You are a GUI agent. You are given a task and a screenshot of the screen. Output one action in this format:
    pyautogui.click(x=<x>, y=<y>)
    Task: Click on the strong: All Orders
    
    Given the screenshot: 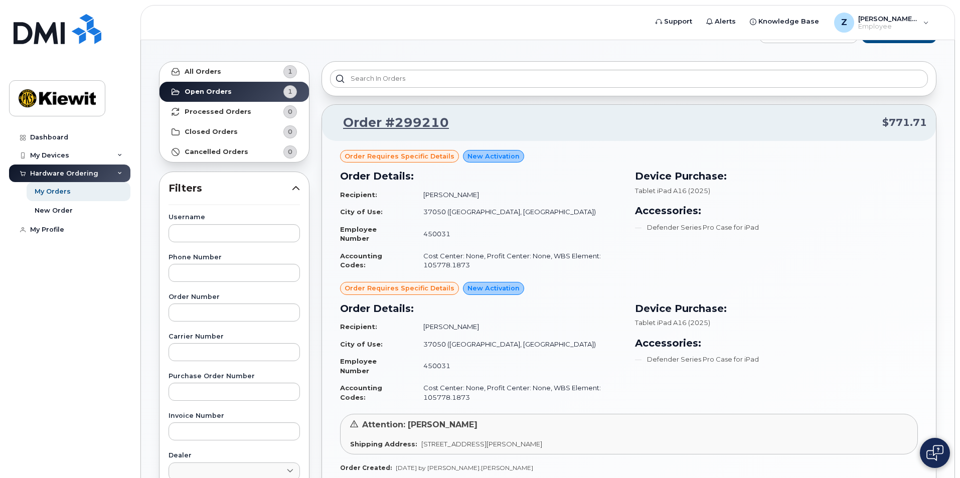 What is the action you would take?
    pyautogui.click(x=203, y=72)
    